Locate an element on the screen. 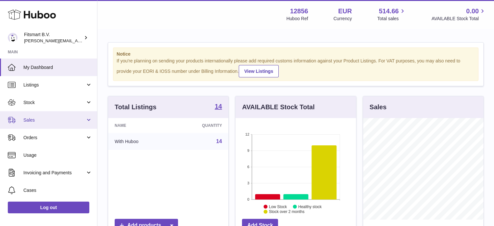 This screenshot has width=494, height=226. h3: Sales is located at coordinates (378, 107).